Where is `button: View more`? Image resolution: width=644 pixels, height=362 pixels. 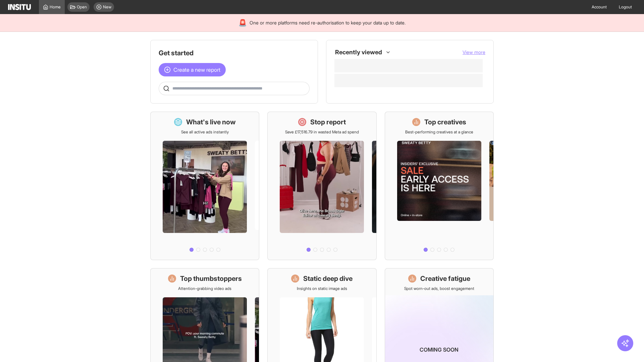 button: View more is located at coordinates (474, 52).